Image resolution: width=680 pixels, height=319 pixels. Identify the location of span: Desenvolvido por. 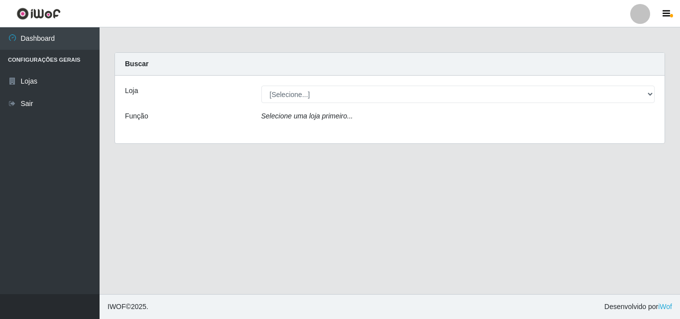
(638, 307).